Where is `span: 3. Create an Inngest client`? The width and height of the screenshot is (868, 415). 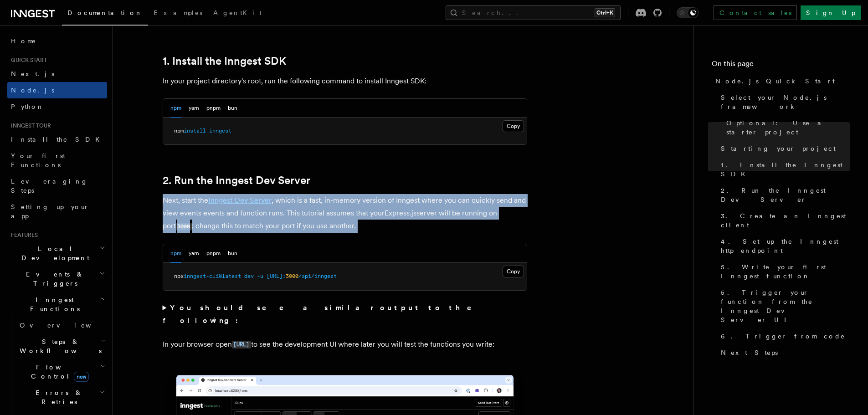
span: 3. Create an Inngest client is located at coordinates (786, 220).